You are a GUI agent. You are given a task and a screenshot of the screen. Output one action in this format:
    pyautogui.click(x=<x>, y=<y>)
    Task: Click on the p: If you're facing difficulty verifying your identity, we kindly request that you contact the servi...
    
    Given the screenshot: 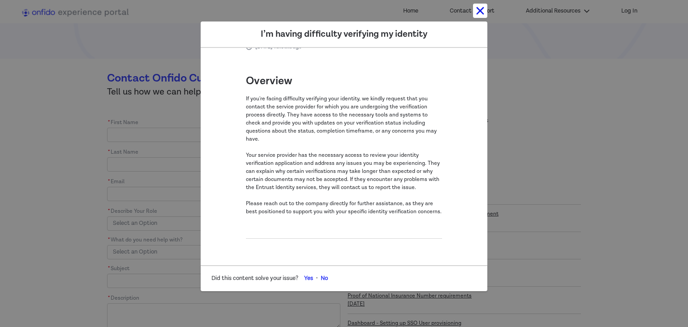 What is the action you would take?
    pyautogui.click(x=344, y=164)
    